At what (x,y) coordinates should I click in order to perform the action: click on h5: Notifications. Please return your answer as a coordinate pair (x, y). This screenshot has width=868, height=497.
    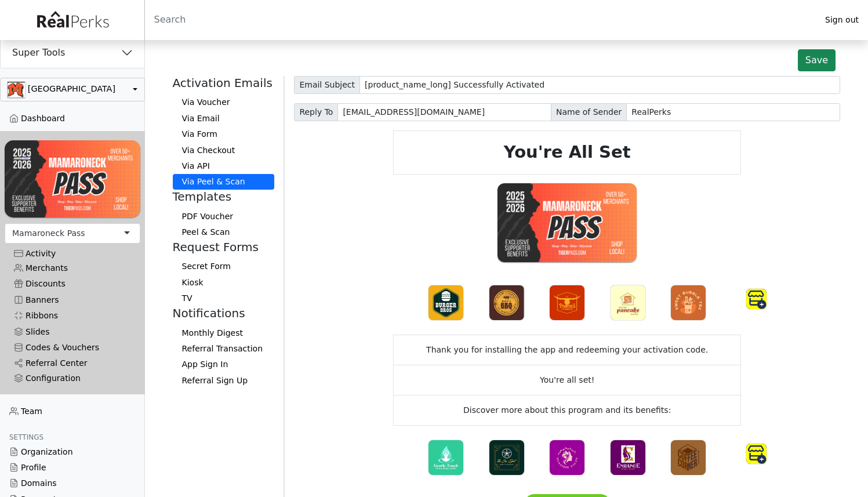
    Looking at the image, I should click on (224, 313).